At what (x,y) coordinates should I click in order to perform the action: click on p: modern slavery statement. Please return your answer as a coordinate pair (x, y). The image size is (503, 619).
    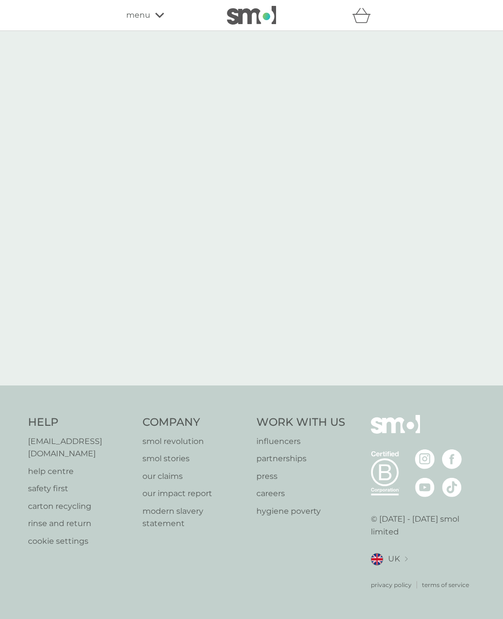
    Looking at the image, I should click on (195, 517).